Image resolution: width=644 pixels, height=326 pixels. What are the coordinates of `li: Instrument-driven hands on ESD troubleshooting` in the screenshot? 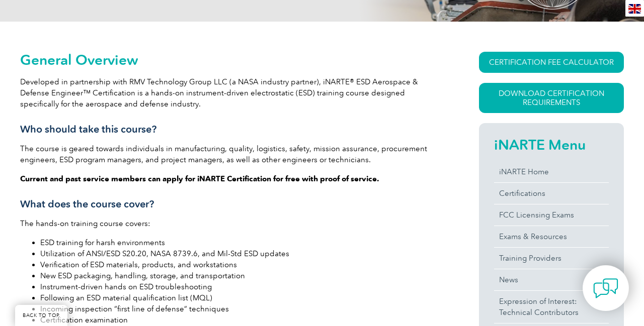 It's located at (242, 288).